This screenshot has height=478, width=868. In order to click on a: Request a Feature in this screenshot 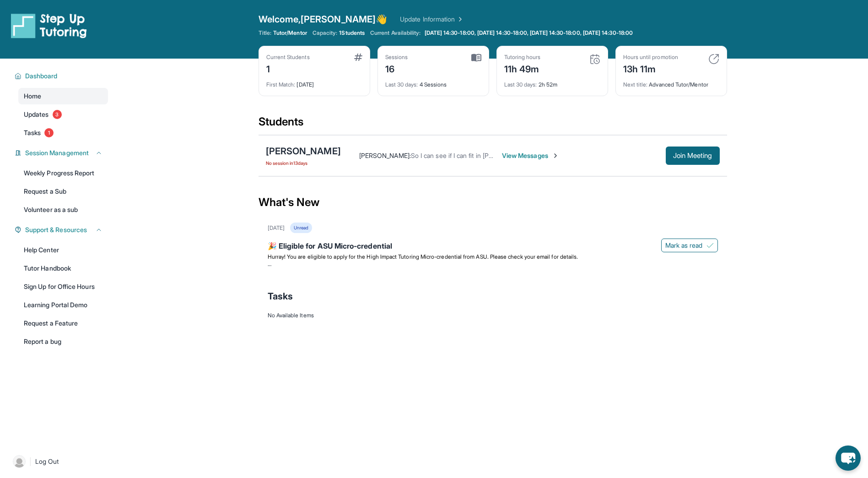, I will do `click(63, 324)`.